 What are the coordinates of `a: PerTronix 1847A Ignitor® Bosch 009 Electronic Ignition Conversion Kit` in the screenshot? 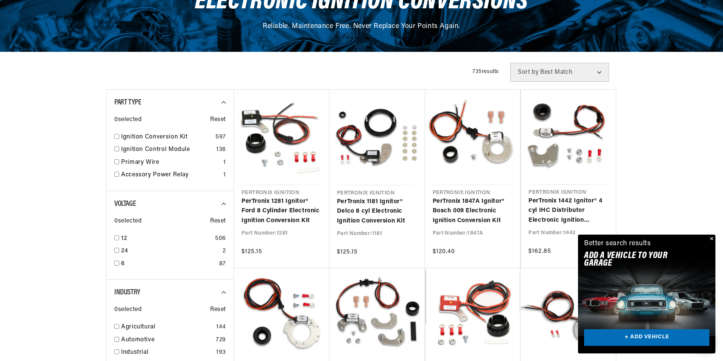 It's located at (473, 211).